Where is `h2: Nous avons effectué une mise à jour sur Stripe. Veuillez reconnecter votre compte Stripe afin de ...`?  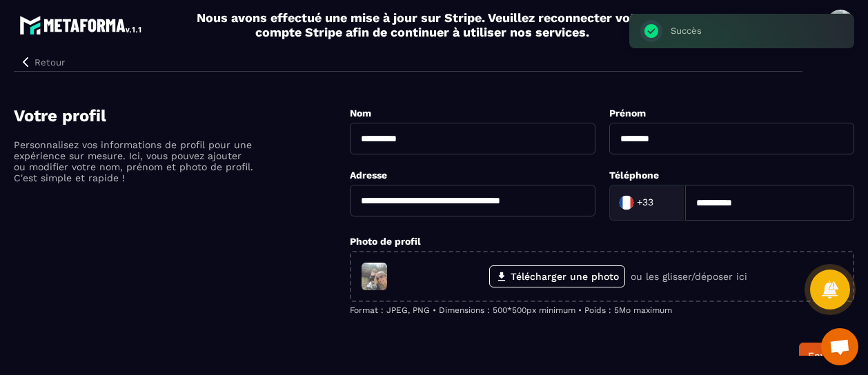 h2: Nous avons effectué une mise à jour sur Stripe. Veuillez reconnecter votre compte Stripe afin de ... is located at coordinates (422, 24).